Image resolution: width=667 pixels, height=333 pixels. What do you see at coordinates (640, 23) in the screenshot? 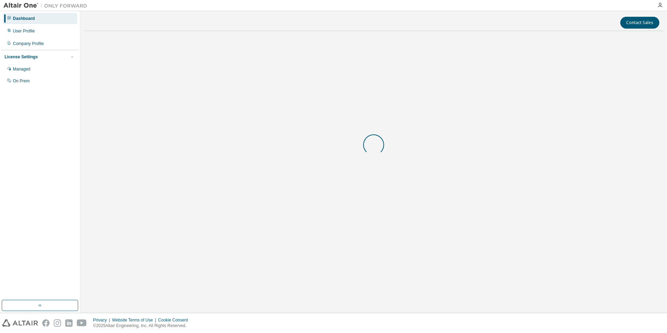
I see `button: Contact Sales` at bounding box center [640, 23].